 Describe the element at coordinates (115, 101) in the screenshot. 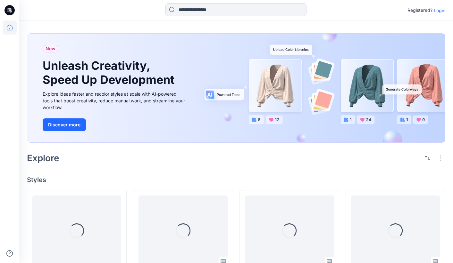

I see `div: Explore ideas faster and recolor styles at scale with AI-powered tools that boost creativity, red...` at that location.